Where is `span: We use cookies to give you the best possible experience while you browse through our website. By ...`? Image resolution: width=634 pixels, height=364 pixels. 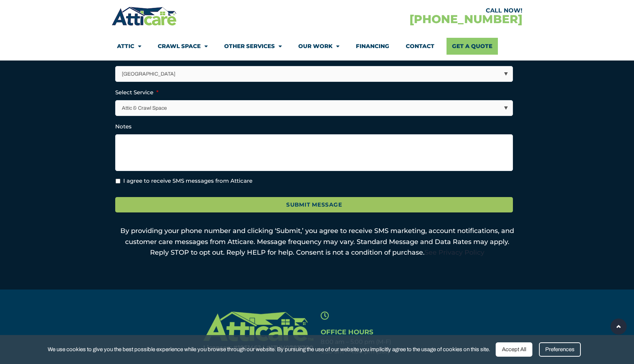 span: We use cookies to give you the best possible experience while you browse through our website. By ... is located at coordinates (269, 349).